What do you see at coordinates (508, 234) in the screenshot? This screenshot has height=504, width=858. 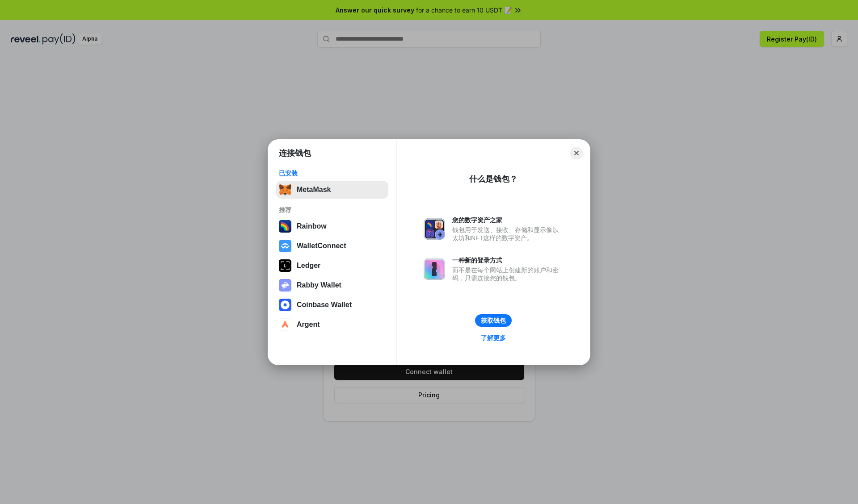 I see `div: 钱包用于发送、接收、存储和显示像以太坊和NFT这样的数字资产。` at bounding box center [508, 234].